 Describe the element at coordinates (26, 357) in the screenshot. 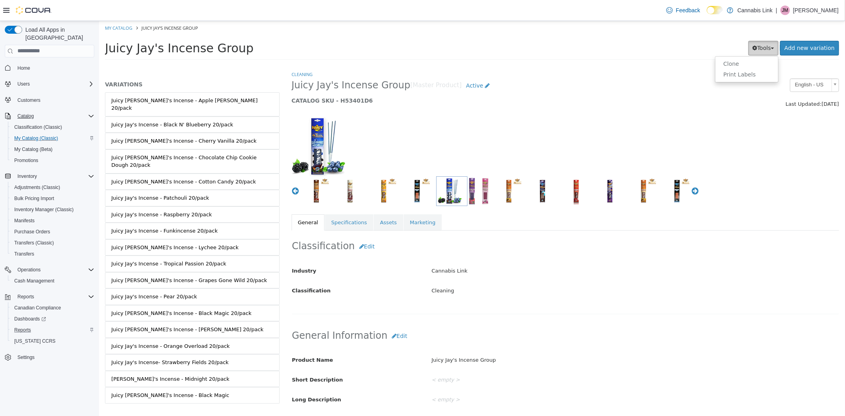

I see `a: Settings` at that location.